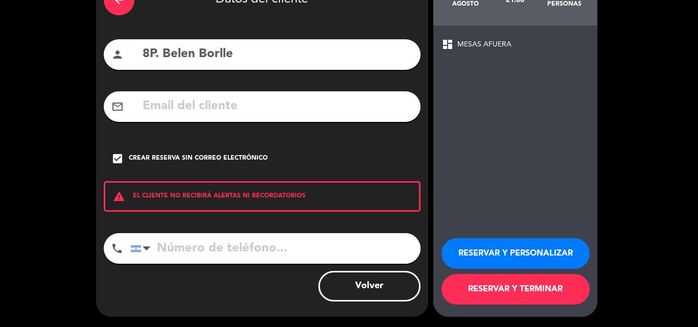  Describe the element at coordinates (515, 254) in the screenshot. I see `button: RESERVAR Y PERSONALIZAR` at that location.